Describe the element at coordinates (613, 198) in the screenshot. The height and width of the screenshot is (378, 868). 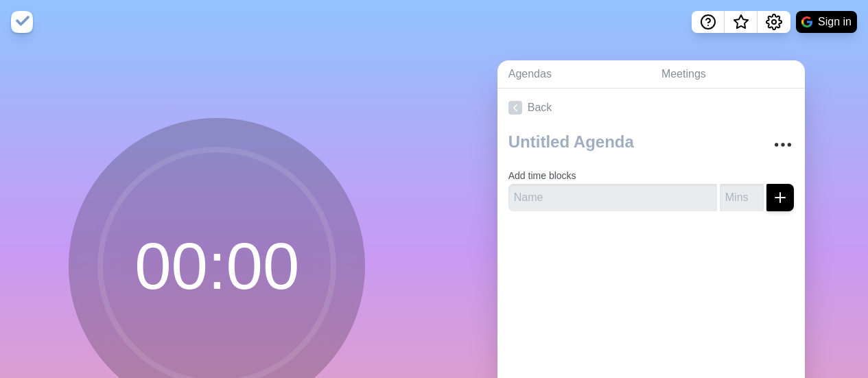
I see `input: Name` at that location.